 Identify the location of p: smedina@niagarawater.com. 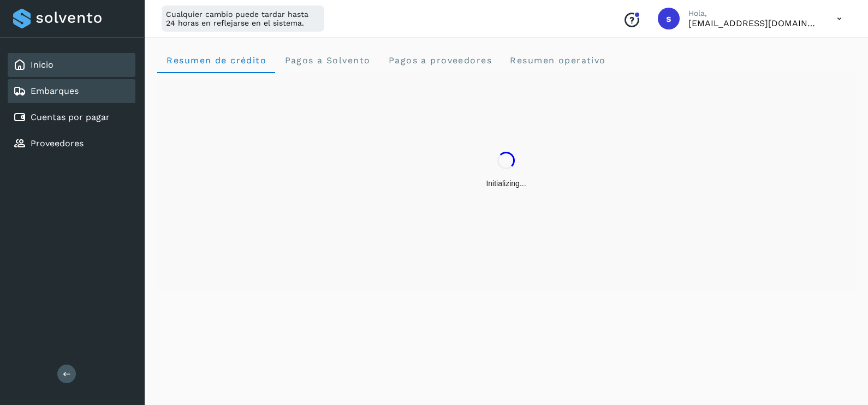
(754, 23).